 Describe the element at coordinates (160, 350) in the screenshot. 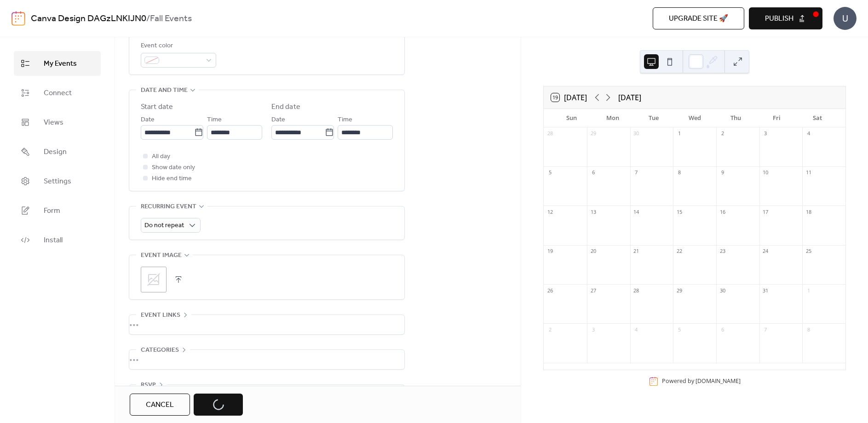

I see `span: Categories` at that location.